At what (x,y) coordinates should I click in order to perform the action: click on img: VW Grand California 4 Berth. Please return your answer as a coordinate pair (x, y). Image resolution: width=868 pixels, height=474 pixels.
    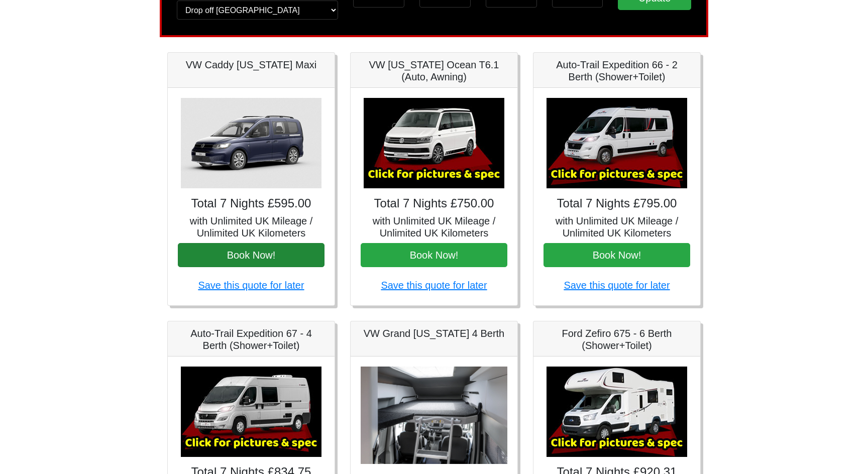
    Looking at the image, I should click on (434, 415).